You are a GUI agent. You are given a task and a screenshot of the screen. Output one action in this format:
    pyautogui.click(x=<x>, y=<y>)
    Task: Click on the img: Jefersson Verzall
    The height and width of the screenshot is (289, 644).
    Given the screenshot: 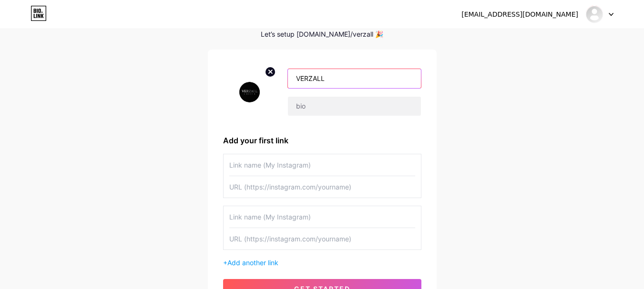 What is the action you would take?
    pyautogui.click(x=595, y=14)
    